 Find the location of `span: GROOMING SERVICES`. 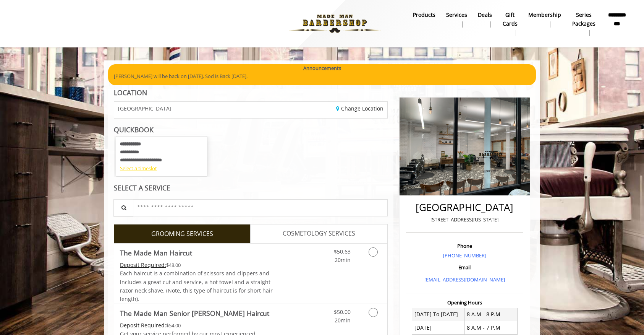

span: GROOMING SERVICES is located at coordinates (182, 234).